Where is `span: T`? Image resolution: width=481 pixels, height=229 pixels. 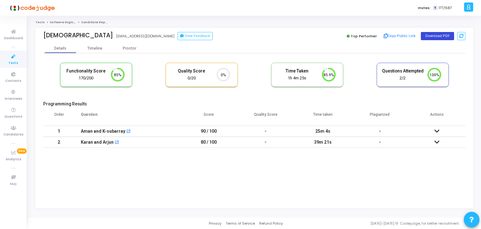
span: T is located at coordinates (435, 8).